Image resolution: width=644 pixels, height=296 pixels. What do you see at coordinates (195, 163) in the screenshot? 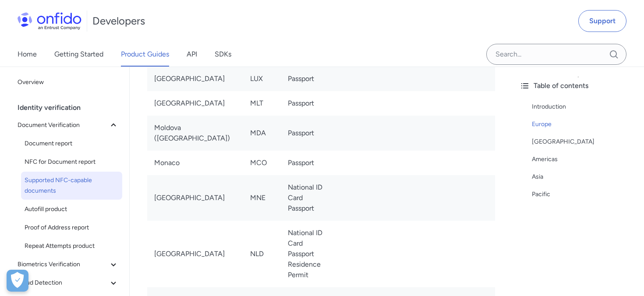
I see `td: Monaco` at bounding box center [195, 163].